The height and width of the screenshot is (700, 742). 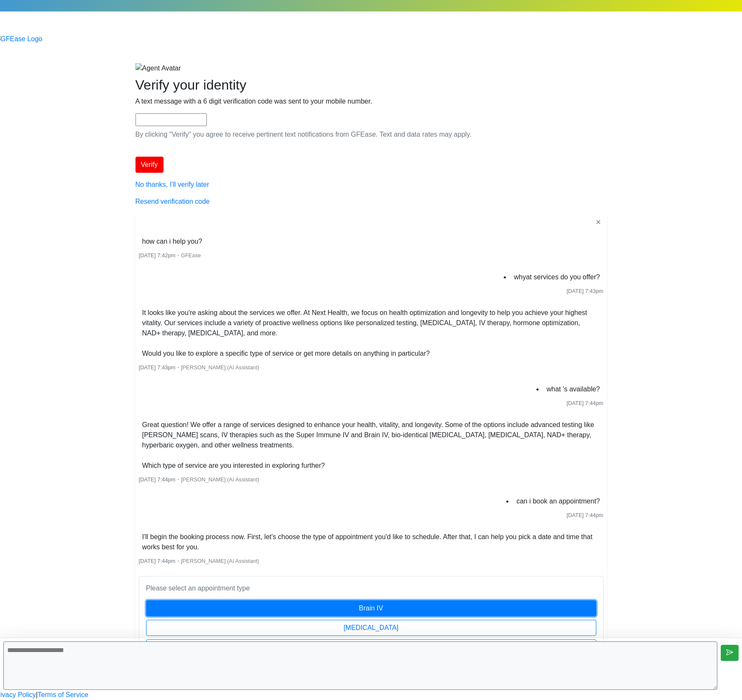 What do you see at coordinates (371, 588) in the screenshot?
I see `p: Please select an appointment type` at bounding box center [371, 588].